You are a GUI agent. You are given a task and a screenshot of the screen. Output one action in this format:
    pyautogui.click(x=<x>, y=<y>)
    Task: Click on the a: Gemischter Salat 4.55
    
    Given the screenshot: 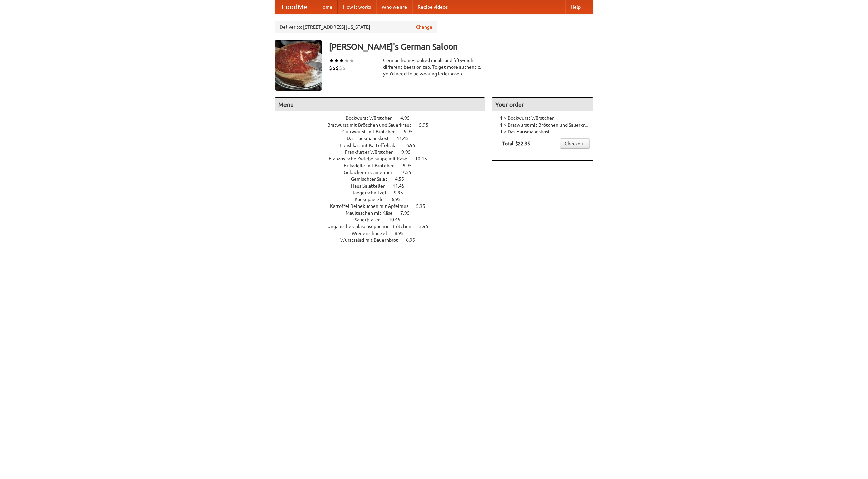 What is the action you would take?
    pyautogui.click(x=383, y=179)
    